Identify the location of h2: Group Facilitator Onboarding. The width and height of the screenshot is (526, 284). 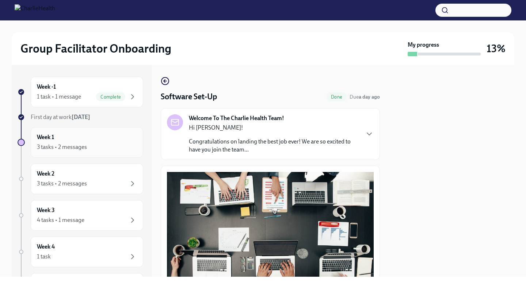
(96, 49).